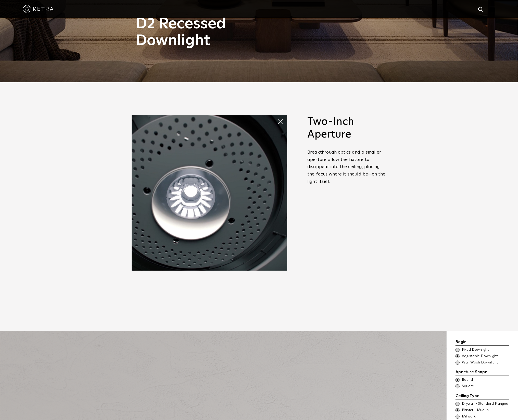 This screenshot has height=420, width=518. What do you see at coordinates (347, 167) in the screenshot?
I see `p: Breakthrough optics and a smaller aperture allow the fixture to disappear into the ceiling, placi...` at bounding box center [347, 167].